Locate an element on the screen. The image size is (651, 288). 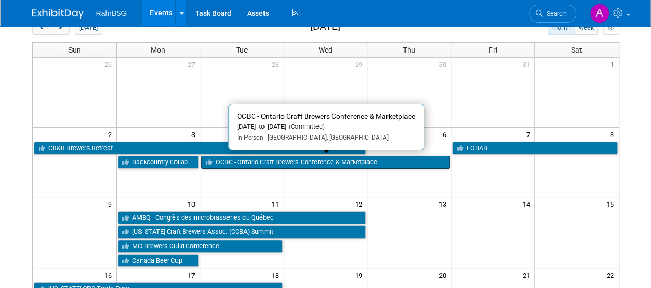
a: Search is located at coordinates (553, 13).